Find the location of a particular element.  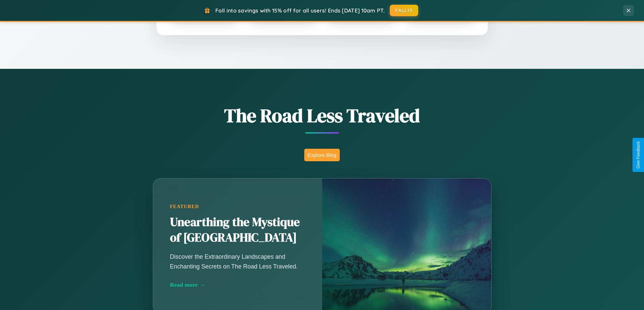

p: Discover the Extraordinary Landscapes and Enchanting Secrets on The Road Less Traveled. is located at coordinates (238, 262).